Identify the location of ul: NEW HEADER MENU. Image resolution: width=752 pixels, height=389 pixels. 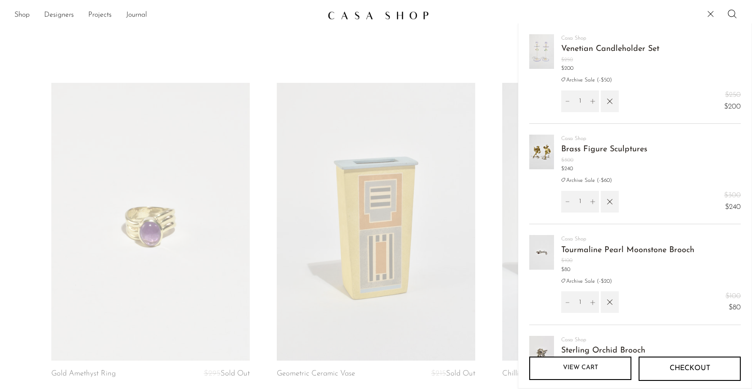
(167, 15).